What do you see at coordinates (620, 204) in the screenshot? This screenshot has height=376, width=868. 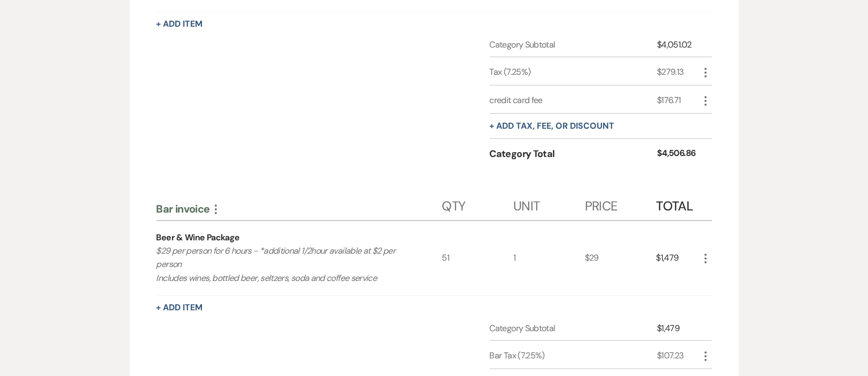 I see `div: Price` at bounding box center [620, 204].